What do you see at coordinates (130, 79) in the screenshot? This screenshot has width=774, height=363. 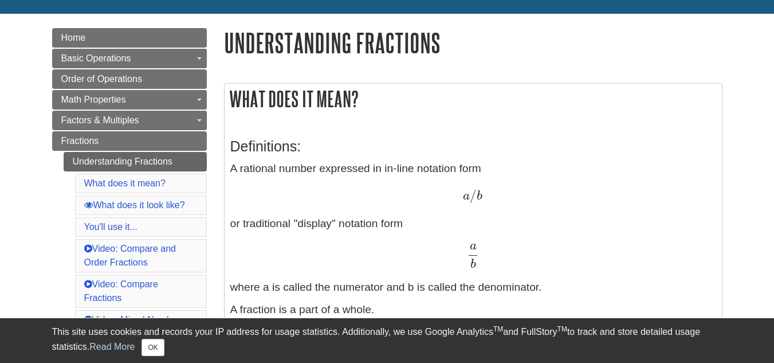 I see `a: Order of Operations` at bounding box center [130, 79].